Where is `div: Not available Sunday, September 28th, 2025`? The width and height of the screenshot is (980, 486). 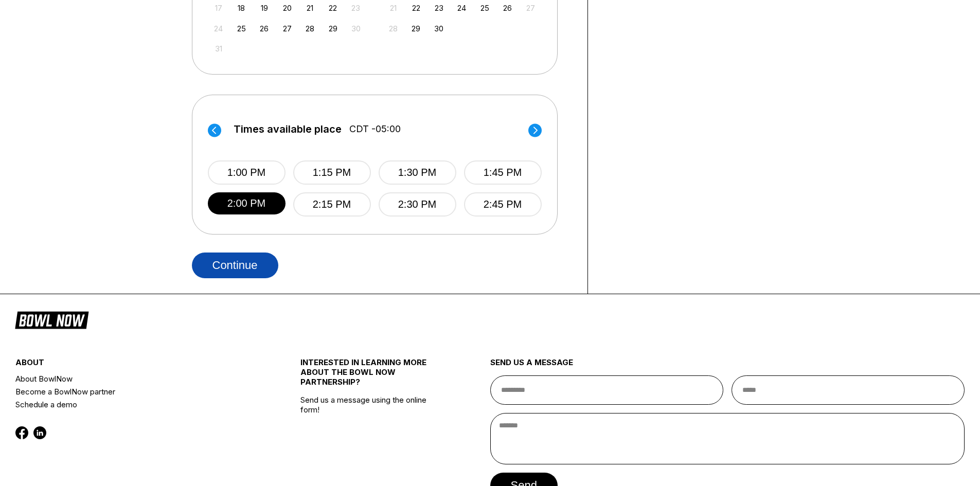 div: Not available Sunday, September 28th, 2025 is located at coordinates (393, 28).